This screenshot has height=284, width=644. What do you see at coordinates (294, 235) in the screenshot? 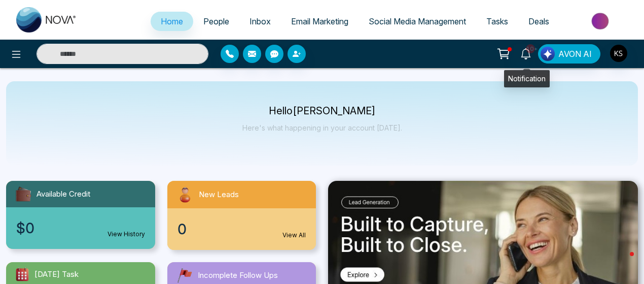
I see `a: View All` at bounding box center [294, 235].